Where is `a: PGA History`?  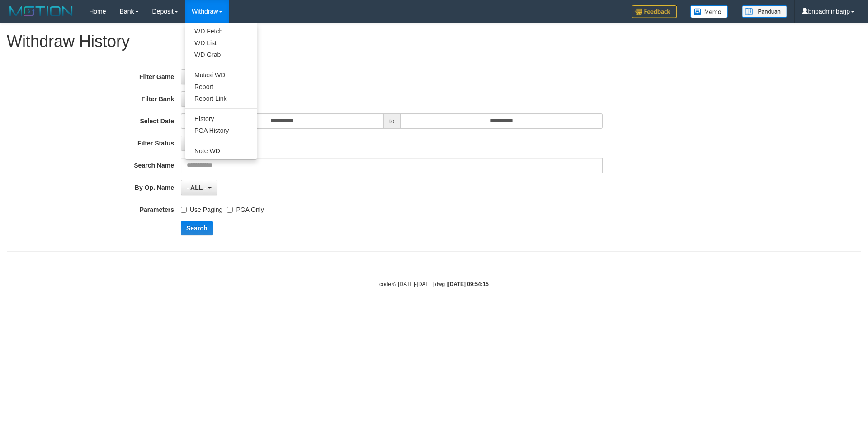
a: PGA History is located at coordinates (221, 131).